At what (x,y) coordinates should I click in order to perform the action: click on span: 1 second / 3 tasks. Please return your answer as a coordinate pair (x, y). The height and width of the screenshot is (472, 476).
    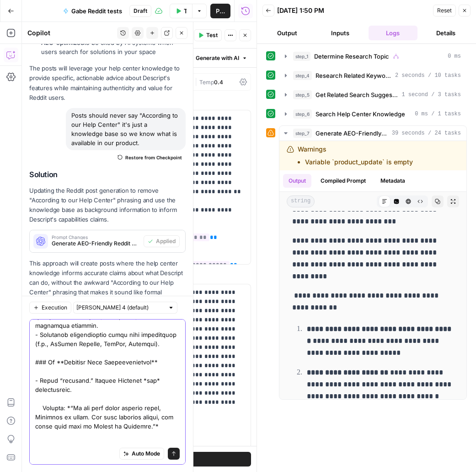
    Looking at the image, I should click on (431, 95).